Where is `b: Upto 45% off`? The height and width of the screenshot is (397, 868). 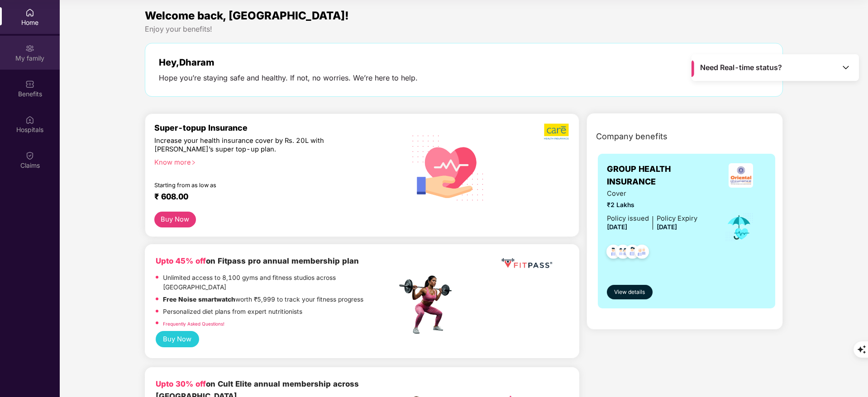
b: Upto 45% off is located at coordinates (181, 261).